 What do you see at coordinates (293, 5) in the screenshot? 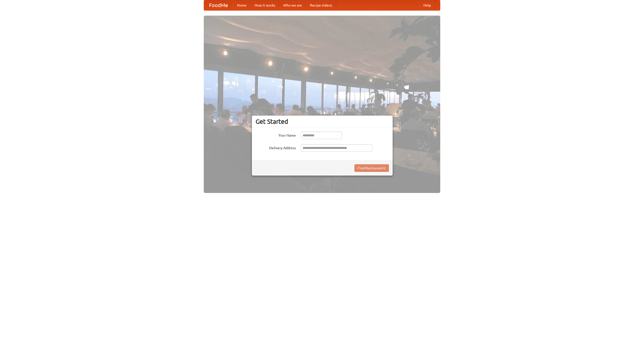
I see `a: Who we are` at bounding box center [293, 5].